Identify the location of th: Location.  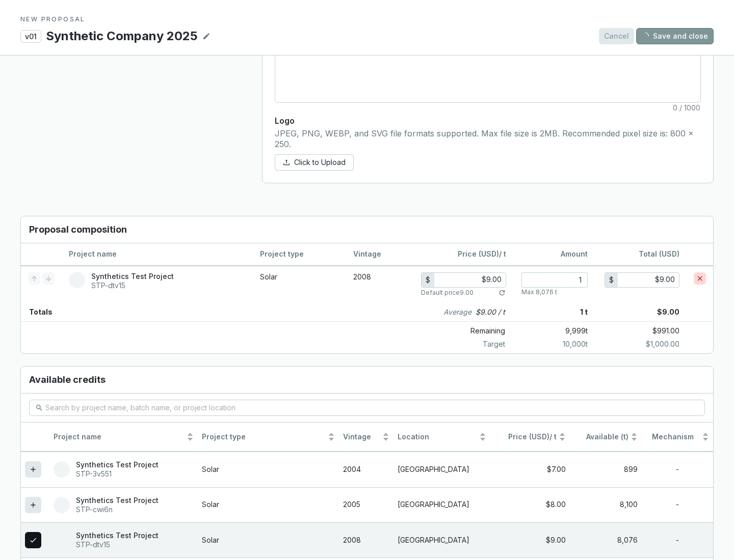
(442, 437).